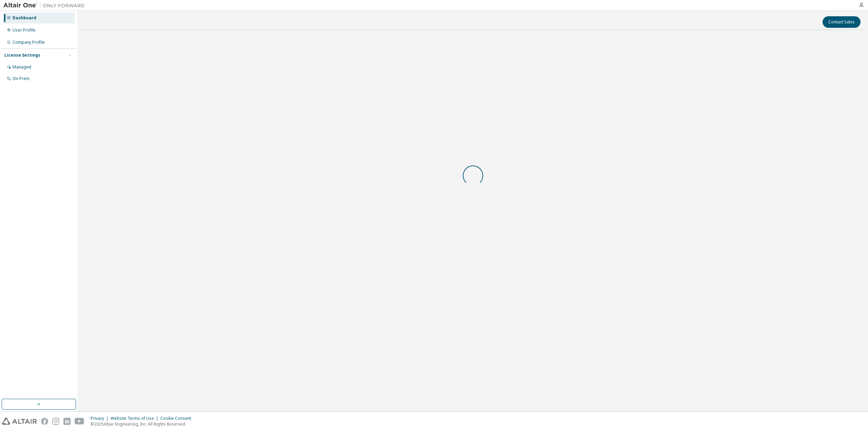 This screenshot has width=868, height=431. I want to click on div: User Profile, so click(24, 30).